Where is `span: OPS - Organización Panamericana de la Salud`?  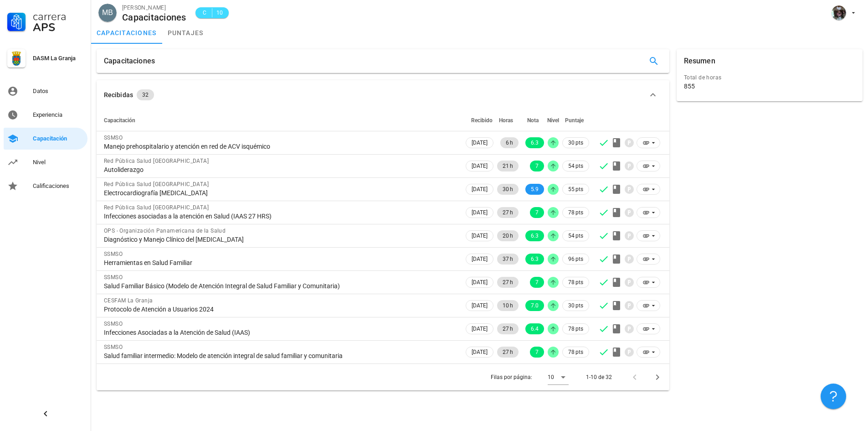 span: OPS - Organización Panamericana de la Salud is located at coordinates (165, 231).